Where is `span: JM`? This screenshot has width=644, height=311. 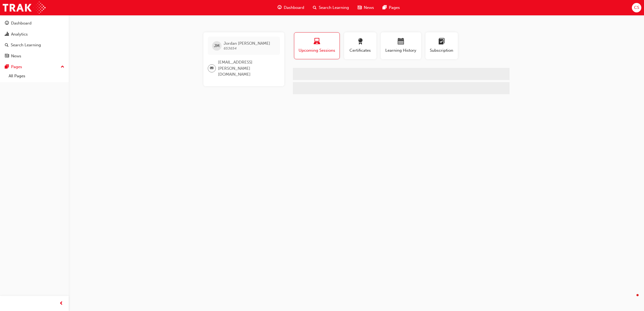
span: JM is located at coordinates (216, 46).